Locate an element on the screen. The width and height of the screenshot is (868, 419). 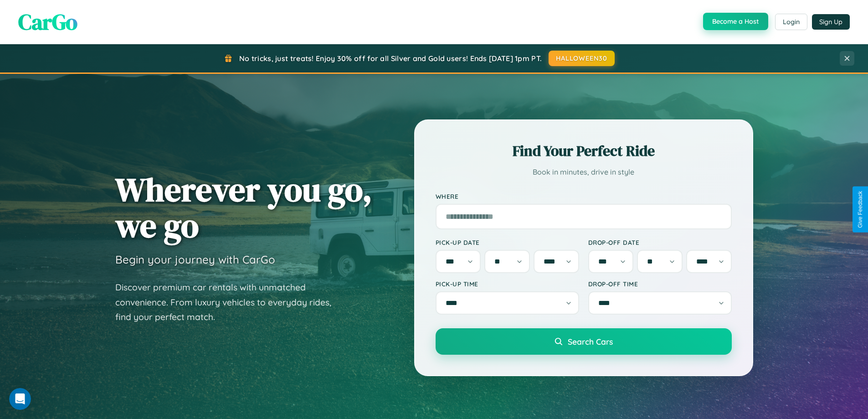
span: CarGo is located at coordinates (48, 22).